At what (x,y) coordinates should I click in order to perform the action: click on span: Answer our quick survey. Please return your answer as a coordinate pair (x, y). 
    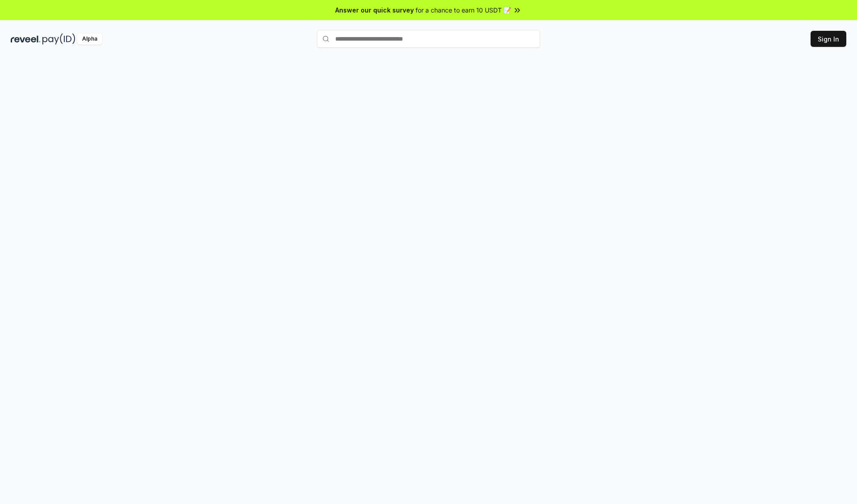
    Looking at the image, I should click on (374, 10).